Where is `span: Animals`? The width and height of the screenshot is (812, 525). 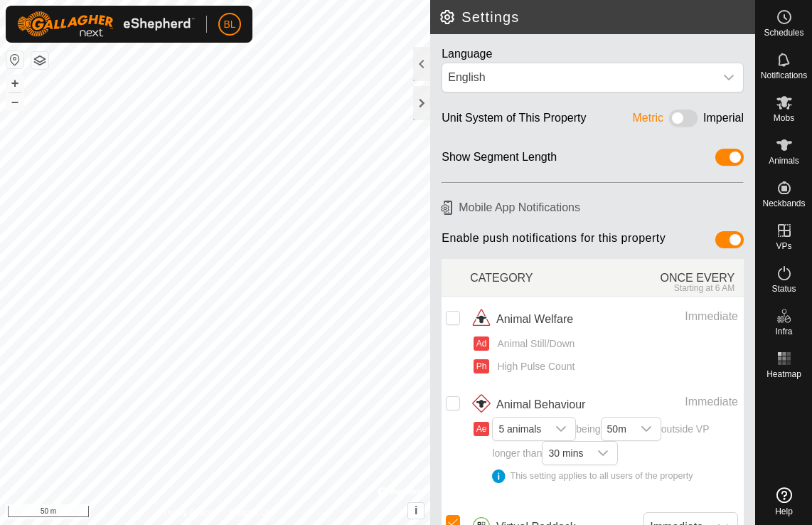 span: Animals is located at coordinates (783, 161).